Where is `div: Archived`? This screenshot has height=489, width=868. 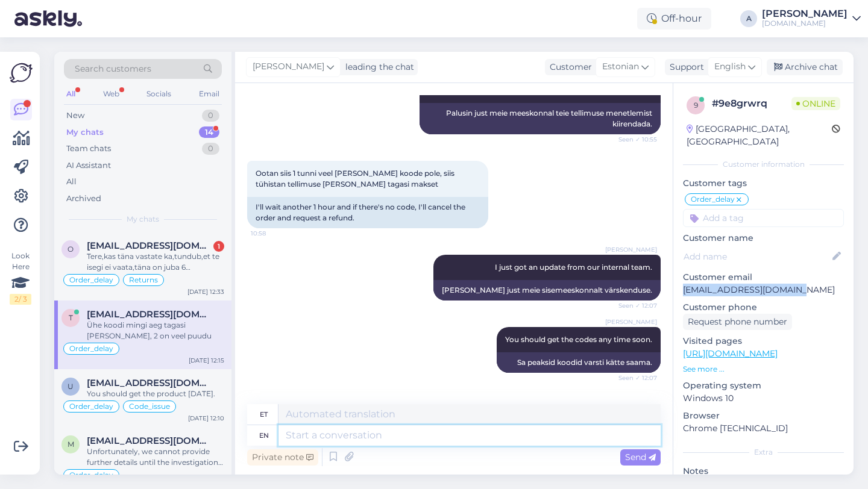 div: Archived is located at coordinates (84, 199).